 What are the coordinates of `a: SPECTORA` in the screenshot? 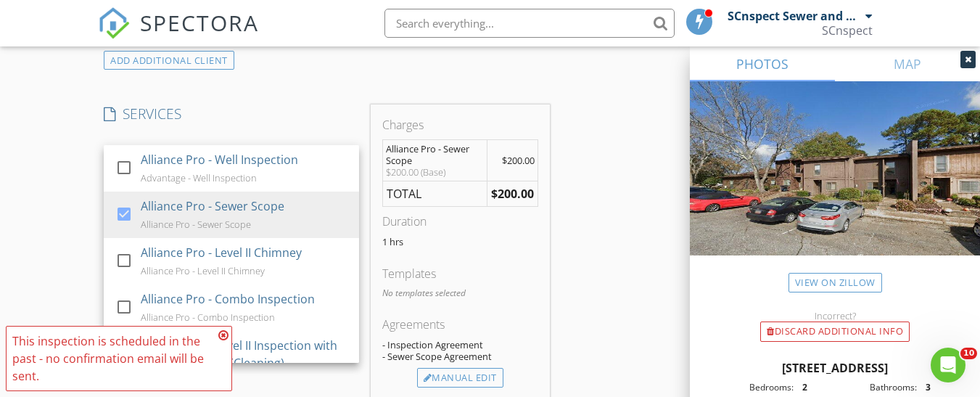 It's located at (179, 35).